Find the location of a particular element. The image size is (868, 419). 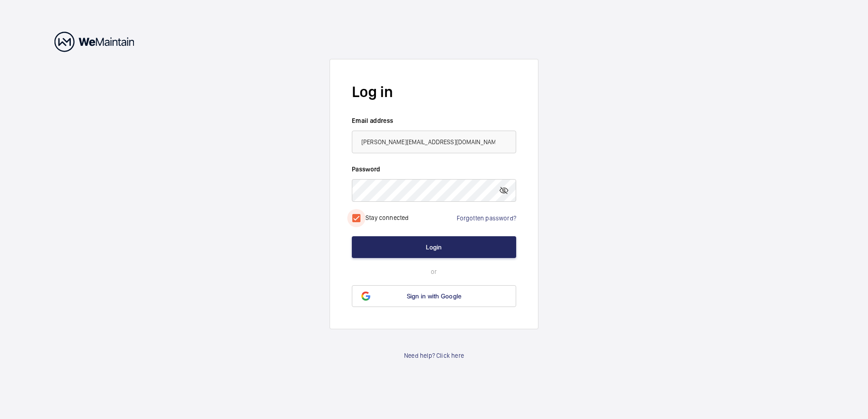

button: Login is located at coordinates (434, 247).